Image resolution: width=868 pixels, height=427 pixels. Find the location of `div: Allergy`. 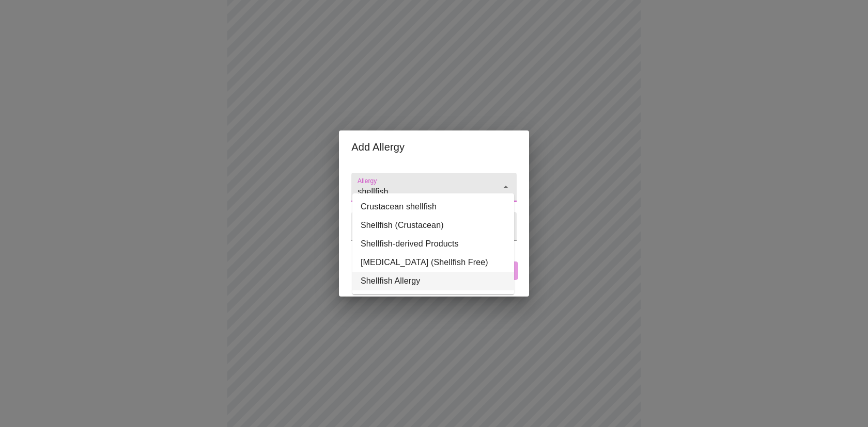

div: Allergy is located at coordinates (434, 227).